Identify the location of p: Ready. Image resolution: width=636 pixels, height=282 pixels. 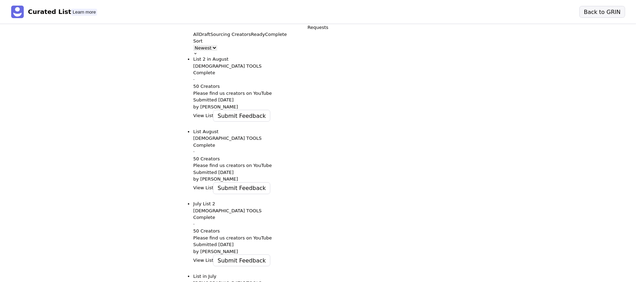
(258, 35).